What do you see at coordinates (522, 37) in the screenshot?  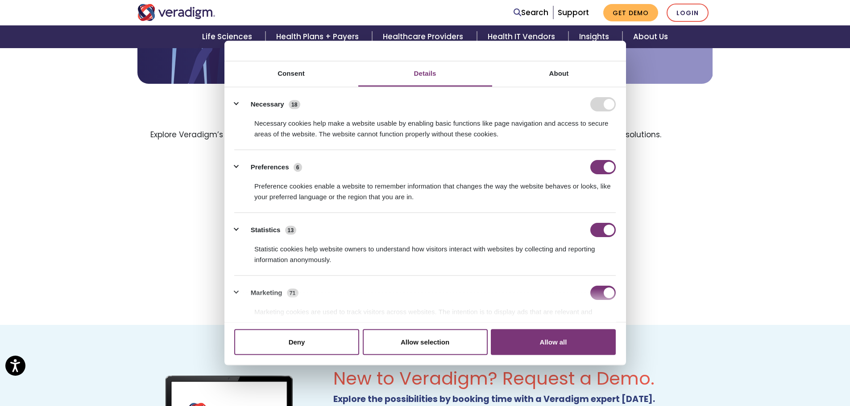 I see `a: Health IT Vendors` at bounding box center [522, 37].